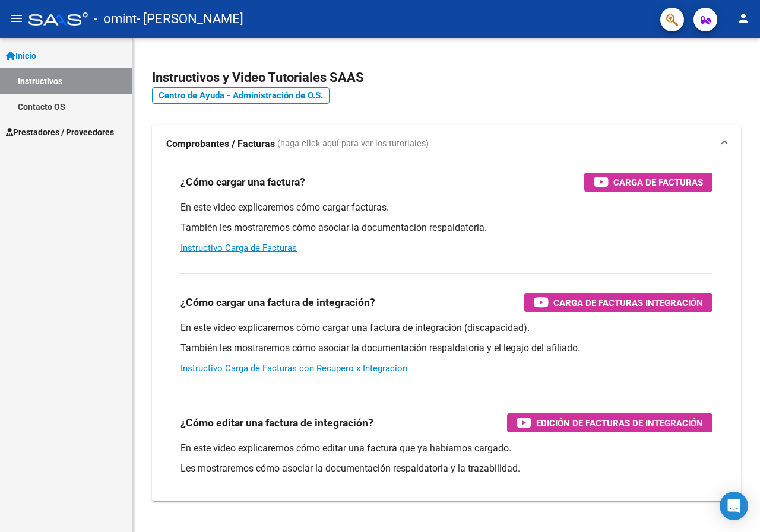 This screenshot has width=760, height=532. What do you see at coordinates (619, 423) in the screenshot?
I see `span: Edición de Facturas de integración` at bounding box center [619, 423].